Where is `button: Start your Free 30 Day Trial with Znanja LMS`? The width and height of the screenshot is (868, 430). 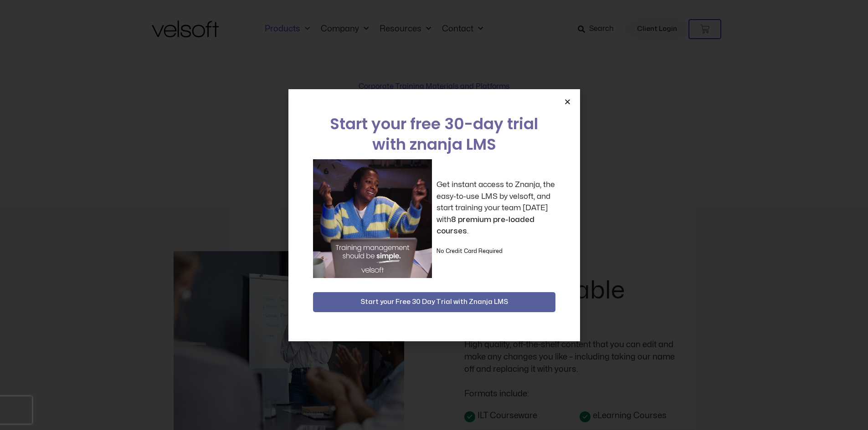
button: Start your Free 30 Day Trial with Znanja LMS is located at coordinates (434, 302).